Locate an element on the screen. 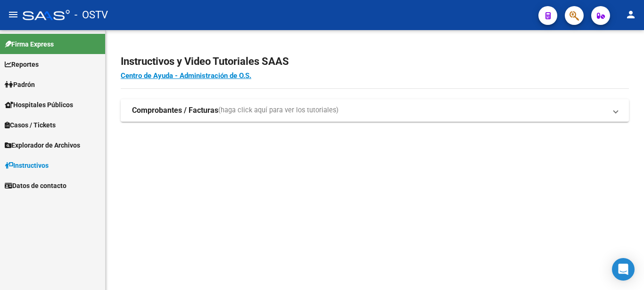 The width and height of the screenshot is (644, 290). span: Firma Express is located at coordinates (29, 44).